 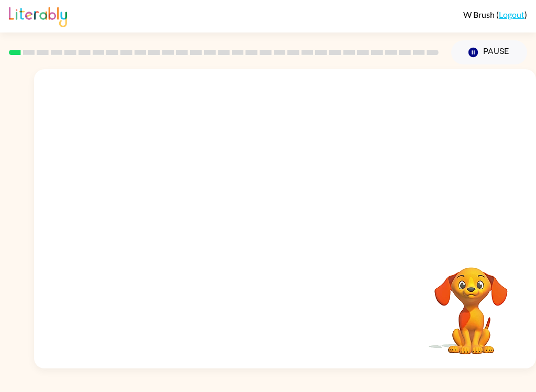 What do you see at coordinates (471, 304) in the screenshot?
I see `video: Your browser must support playing .mp4 files to use Literably. Please try using another browser.` at bounding box center [471, 304].